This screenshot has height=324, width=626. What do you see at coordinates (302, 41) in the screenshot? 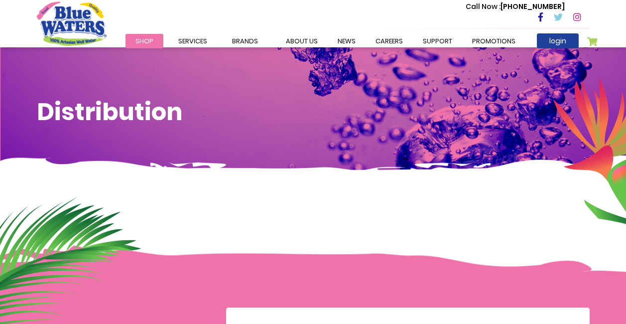
I see `a: about us` at bounding box center [302, 41].